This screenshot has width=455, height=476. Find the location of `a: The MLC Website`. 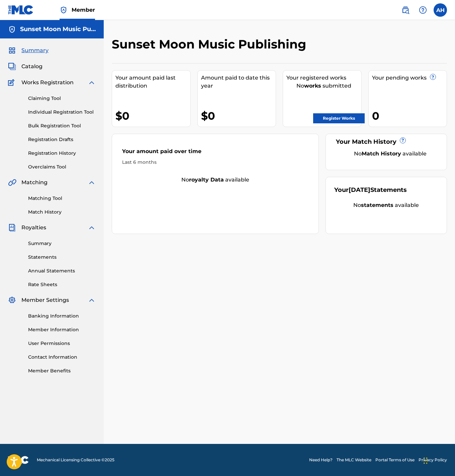

a: The MLC Website is located at coordinates (354, 460).